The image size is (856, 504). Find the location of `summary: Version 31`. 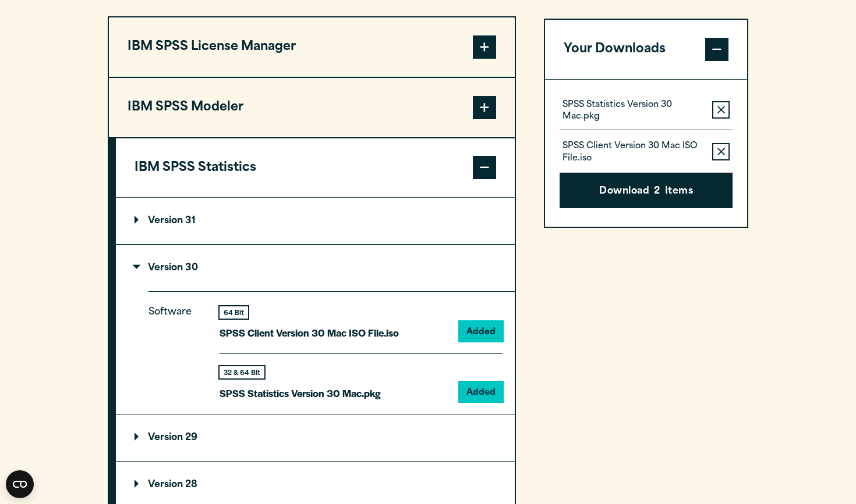

summary: Version 31 is located at coordinates (315, 221).